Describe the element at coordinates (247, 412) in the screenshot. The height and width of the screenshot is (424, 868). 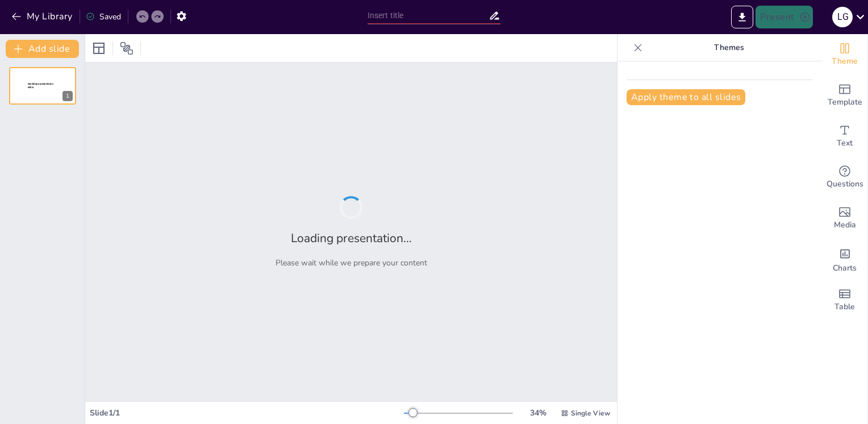
I see `div: Slide 1 / 1` at that location.